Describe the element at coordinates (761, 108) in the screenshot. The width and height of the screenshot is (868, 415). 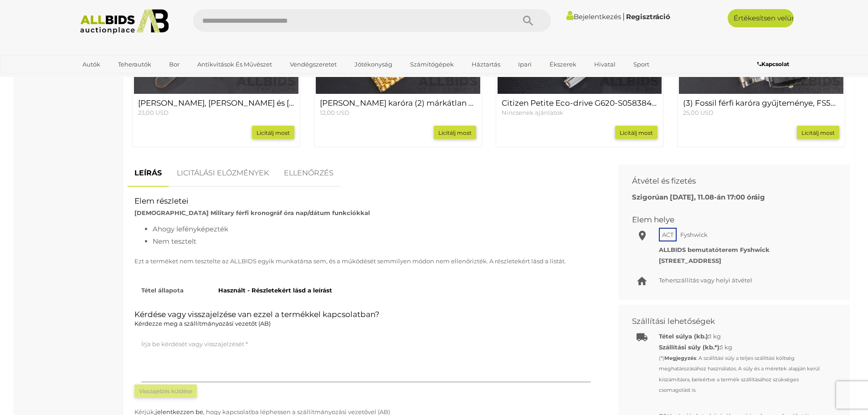
I see `a: (3) Fossil férfi karóra gyűjteménye, FS5654, JR1457 és FS0103 25,00 USD` at that location.